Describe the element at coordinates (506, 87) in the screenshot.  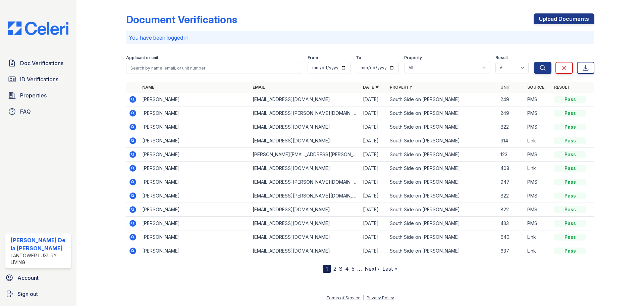
I see `a: Unit` at that location.